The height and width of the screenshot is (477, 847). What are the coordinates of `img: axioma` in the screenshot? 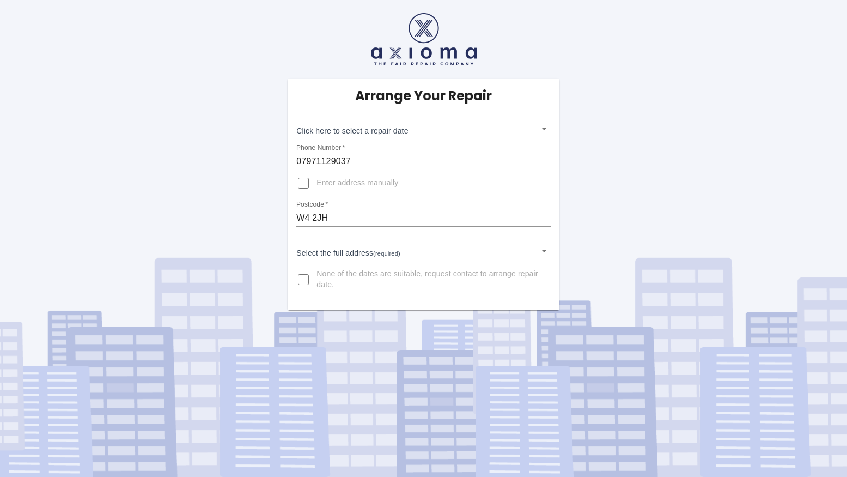 It's located at (424, 39).